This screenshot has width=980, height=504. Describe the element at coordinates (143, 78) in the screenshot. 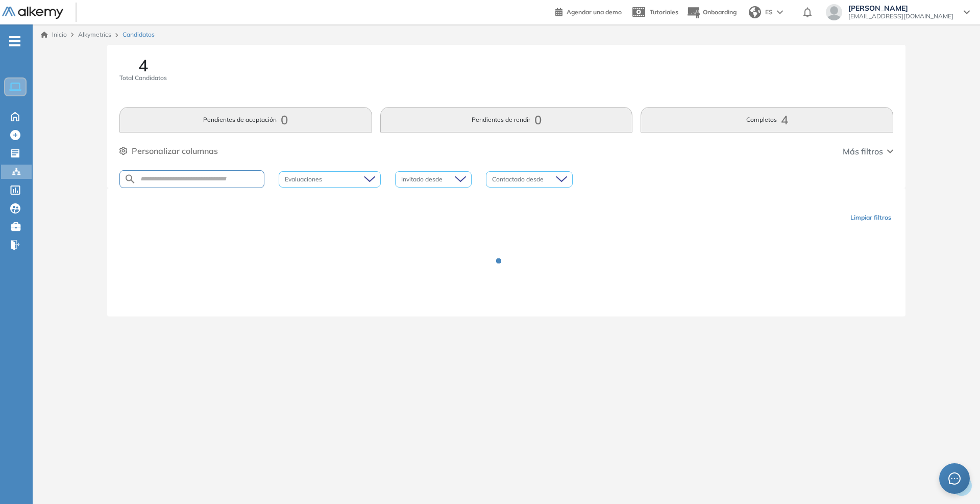

I see `span: Total Candidatos` at that location.